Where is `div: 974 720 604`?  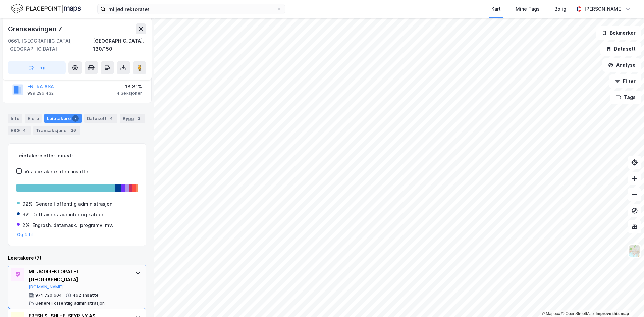 div: 974 720 604 is located at coordinates (49, 295).